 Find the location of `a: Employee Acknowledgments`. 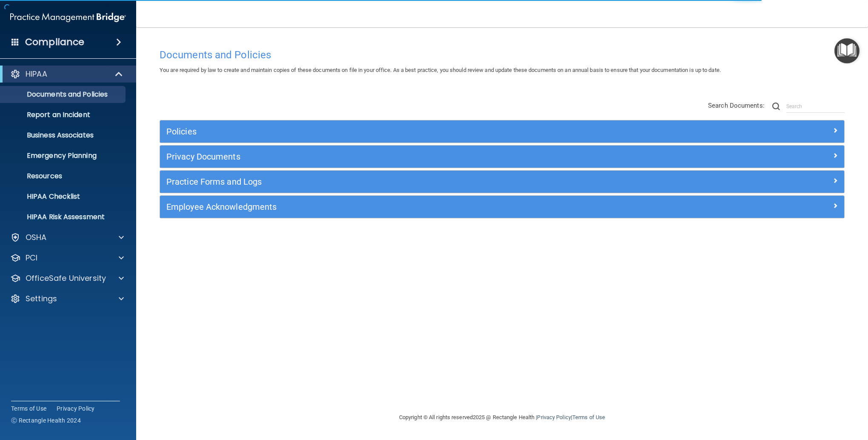

a: Employee Acknowledgments is located at coordinates (502, 207).